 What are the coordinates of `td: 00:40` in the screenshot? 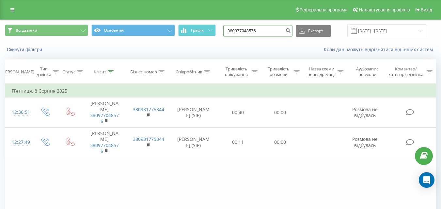 It's located at (238, 113).